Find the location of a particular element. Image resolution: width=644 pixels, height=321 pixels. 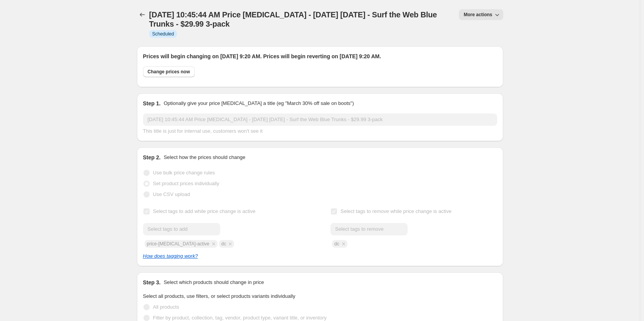

span: Use bulk price change rules is located at coordinates (184, 172).